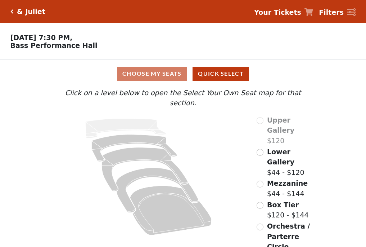  I want to click on h5: & Juliet, so click(31, 12).